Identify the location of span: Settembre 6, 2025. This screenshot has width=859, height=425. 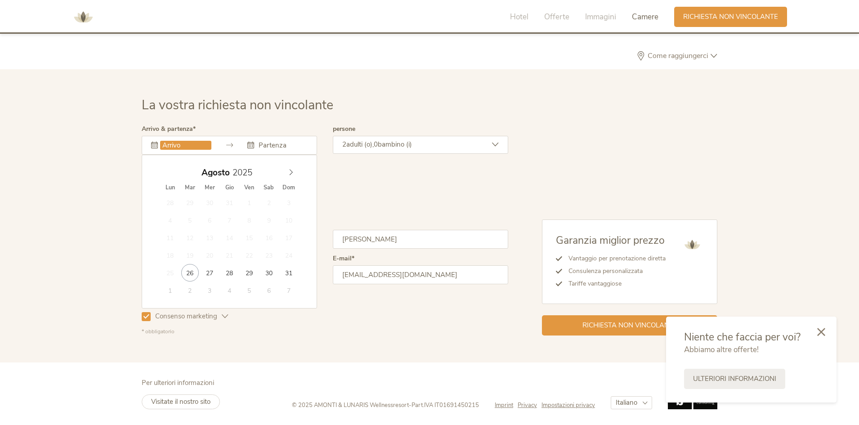
(268, 290).